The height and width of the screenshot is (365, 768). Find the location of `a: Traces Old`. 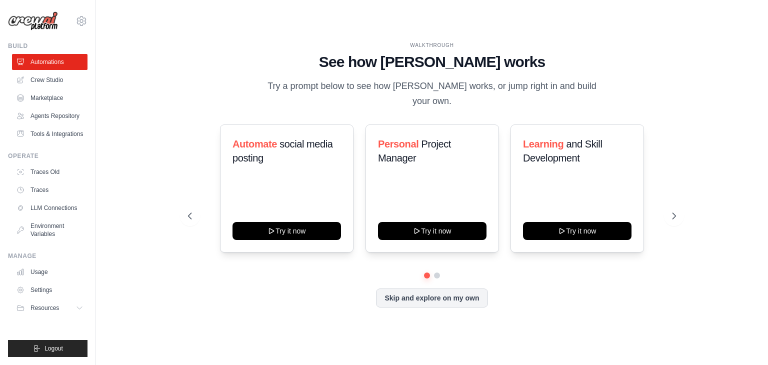

a: Traces Old is located at coordinates (50, 172).